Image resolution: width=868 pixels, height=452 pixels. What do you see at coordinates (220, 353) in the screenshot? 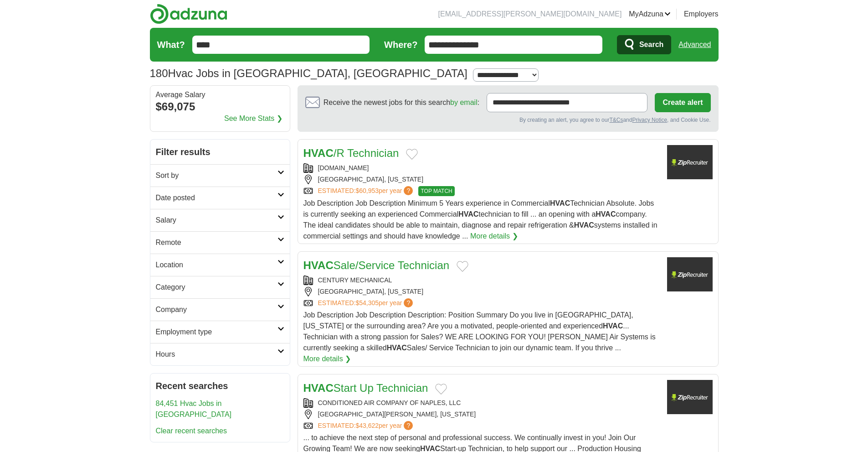
I see `a: Hours` at bounding box center [220, 353].